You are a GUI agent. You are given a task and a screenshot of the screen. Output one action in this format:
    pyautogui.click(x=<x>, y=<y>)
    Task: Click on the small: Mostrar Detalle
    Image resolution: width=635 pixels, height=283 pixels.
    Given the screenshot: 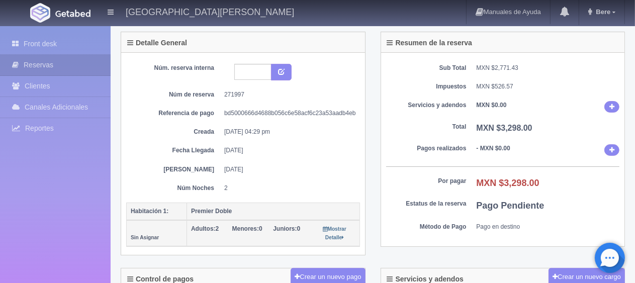 What is the action you would take?
    pyautogui.click(x=335, y=233)
    